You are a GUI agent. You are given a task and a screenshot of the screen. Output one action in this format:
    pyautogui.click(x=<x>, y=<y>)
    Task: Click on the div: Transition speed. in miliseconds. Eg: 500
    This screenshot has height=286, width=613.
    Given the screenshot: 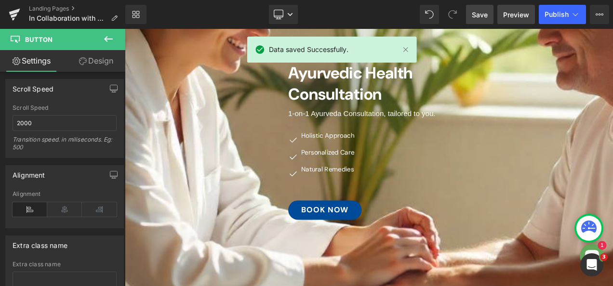 What is the action you would take?
    pyautogui.click(x=65, y=146)
    